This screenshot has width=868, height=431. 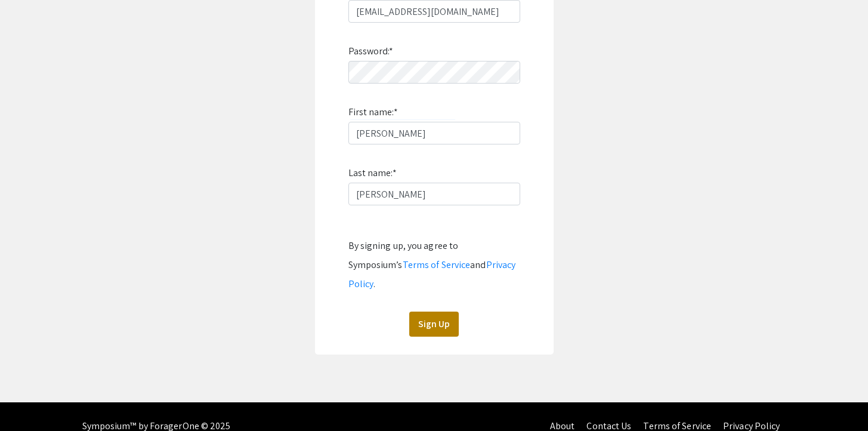 I want to click on label: Password:, so click(x=371, y=51).